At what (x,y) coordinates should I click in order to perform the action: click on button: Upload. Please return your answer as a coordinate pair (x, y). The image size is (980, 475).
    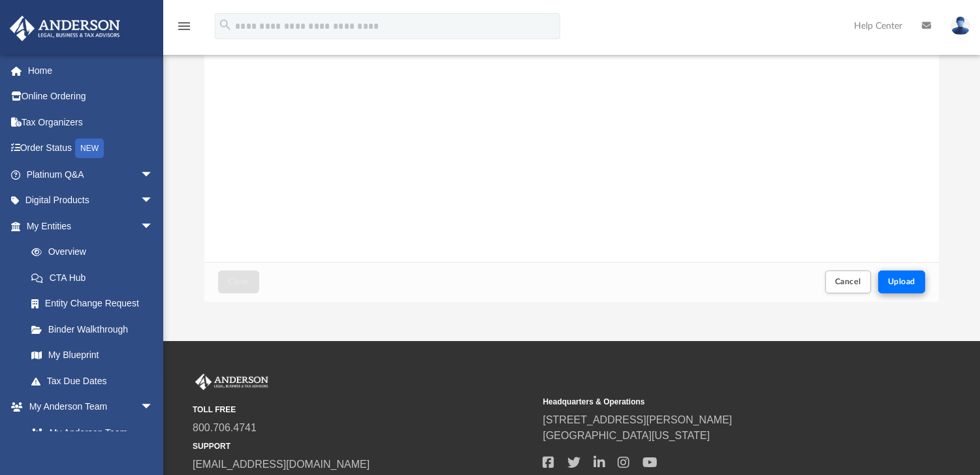
    Looking at the image, I should click on (901, 281).